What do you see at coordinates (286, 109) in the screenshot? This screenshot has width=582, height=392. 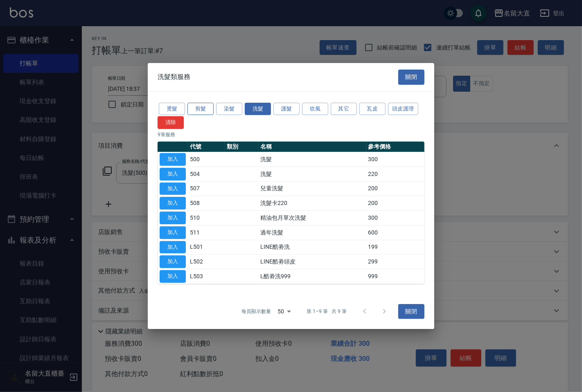 I see `button: 護髮` at bounding box center [286, 109].